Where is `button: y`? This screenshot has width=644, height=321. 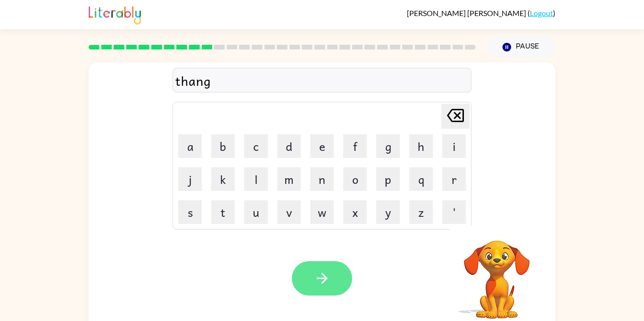
button: y is located at coordinates (388, 212).